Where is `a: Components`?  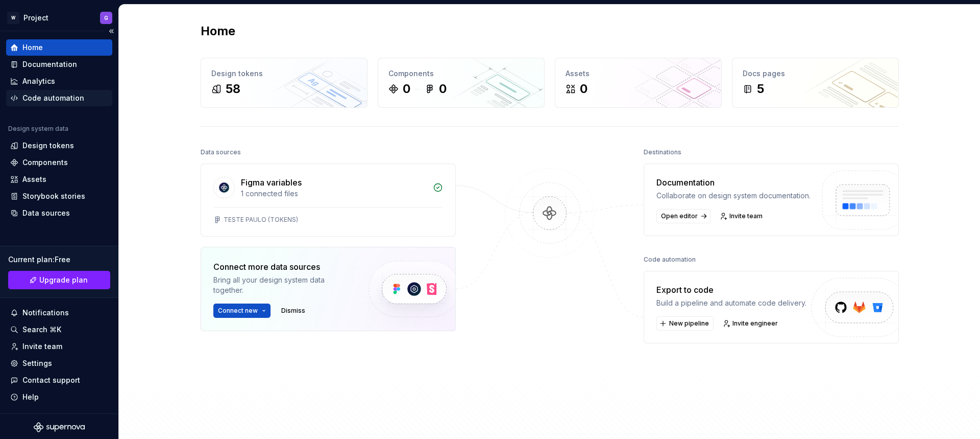 a: Components is located at coordinates (59, 163).